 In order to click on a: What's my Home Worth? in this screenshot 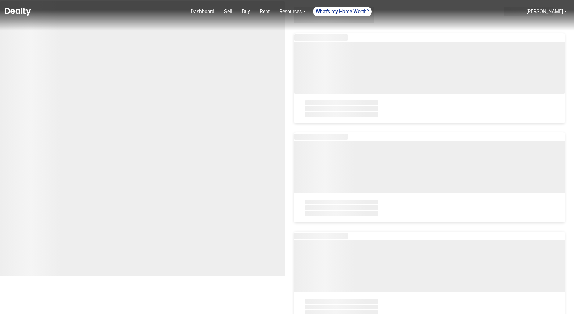, I will do `click(342, 12)`.